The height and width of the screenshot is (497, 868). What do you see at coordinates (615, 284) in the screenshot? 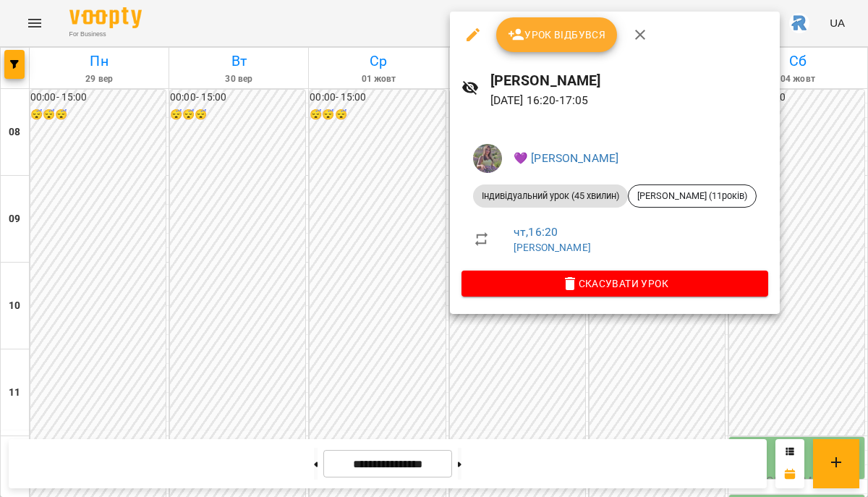
I see `span: Скасувати Урок` at bounding box center [615, 284].